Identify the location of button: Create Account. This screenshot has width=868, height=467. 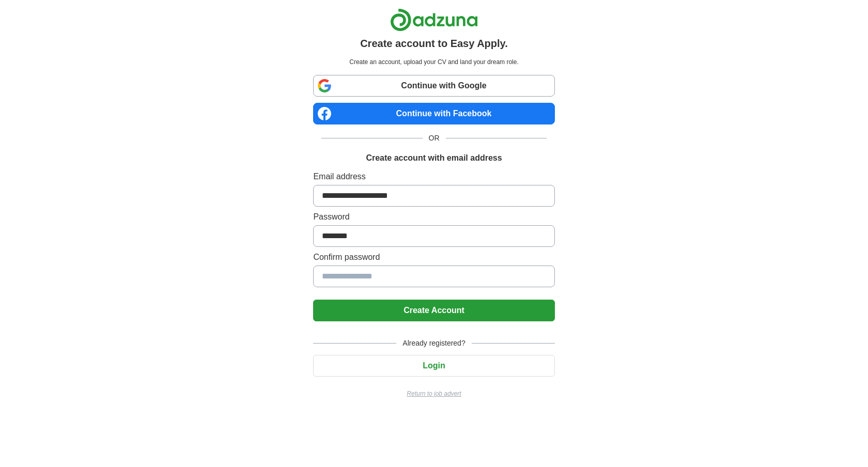
(434, 310).